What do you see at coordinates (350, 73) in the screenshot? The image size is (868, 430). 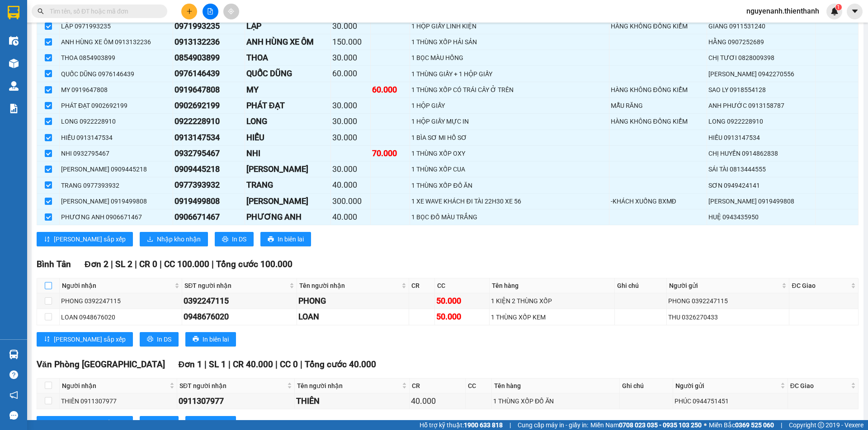 I see `div: 60.000` at bounding box center [350, 73].